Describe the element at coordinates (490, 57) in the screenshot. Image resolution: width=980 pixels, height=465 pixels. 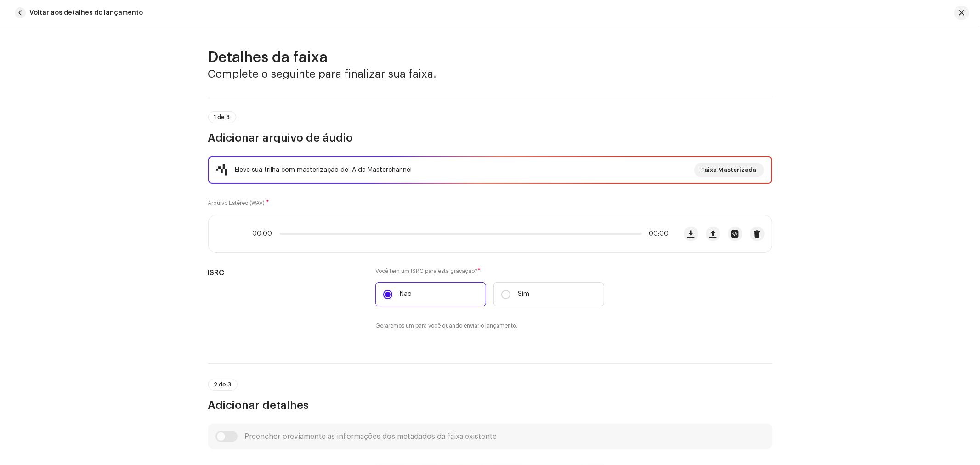
I see `h2: Detalhes da faixa` at that location.